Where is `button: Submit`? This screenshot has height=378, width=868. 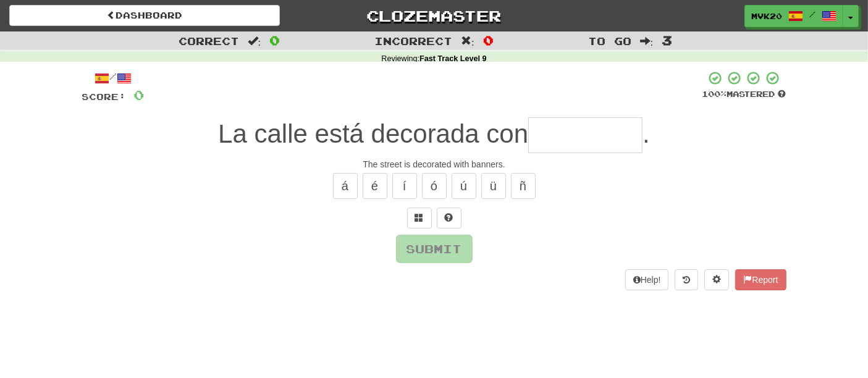
button: Submit is located at coordinates (435, 249).